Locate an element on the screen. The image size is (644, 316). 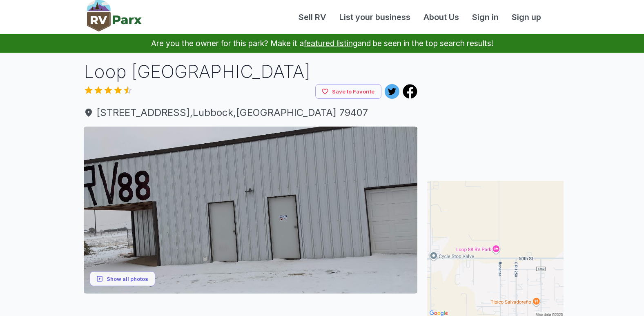
a: List your business is located at coordinates (375, 17).